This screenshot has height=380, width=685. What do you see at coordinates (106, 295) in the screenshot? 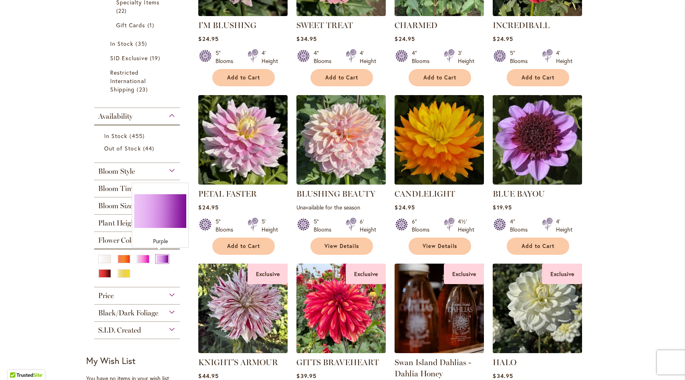
I see `span: Price` at bounding box center [106, 295].